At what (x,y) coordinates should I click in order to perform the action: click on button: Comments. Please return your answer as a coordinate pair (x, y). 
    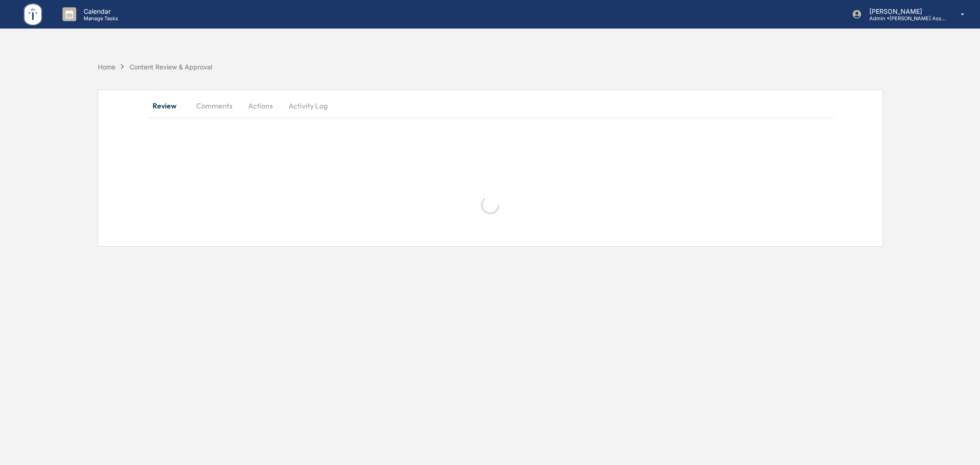
    Looking at the image, I should click on (214, 106).